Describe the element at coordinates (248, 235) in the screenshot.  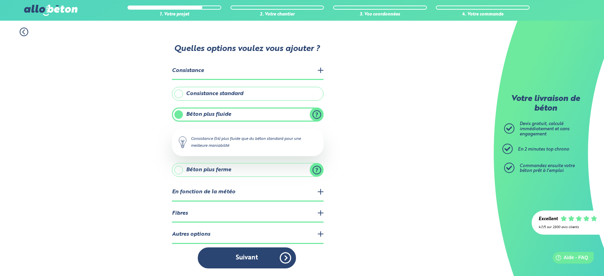
I see `legend: Autres options` at that location.